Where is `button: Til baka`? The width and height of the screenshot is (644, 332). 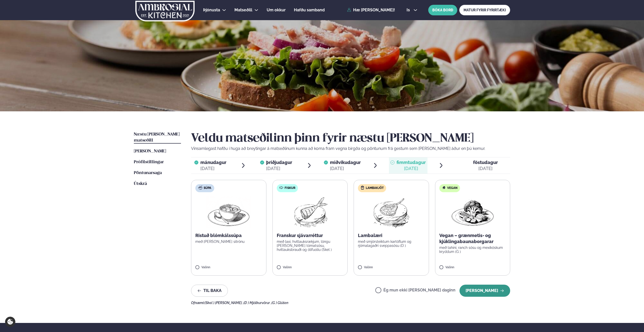 button: Til baka is located at coordinates (209, 291).